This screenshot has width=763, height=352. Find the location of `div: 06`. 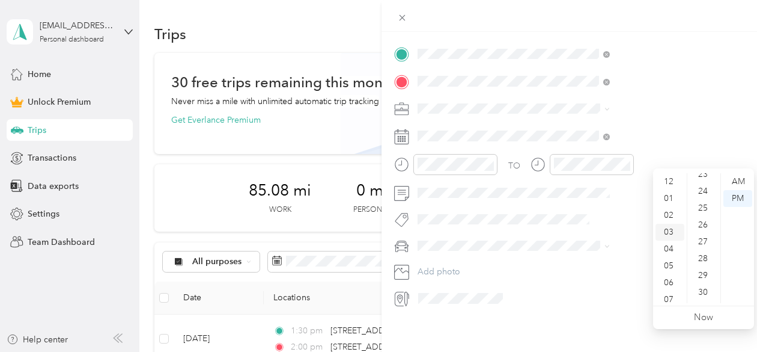

div: 06 is located at coordinates (670, 283).